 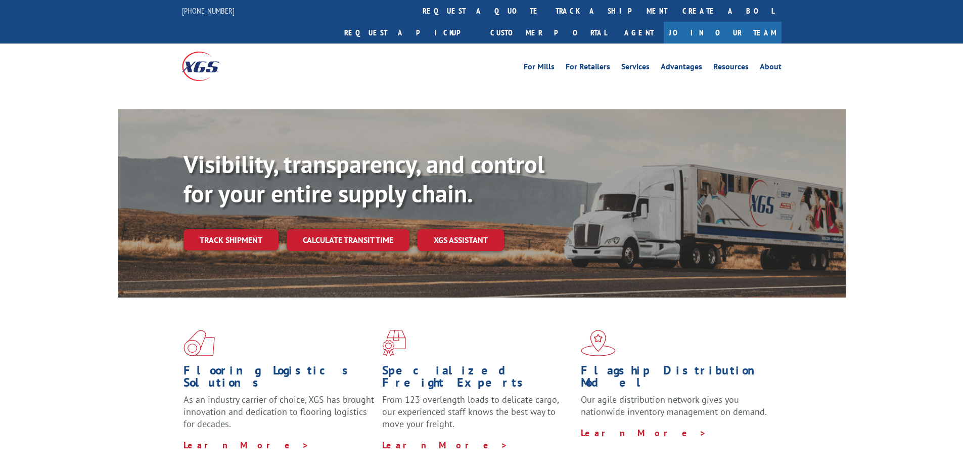 I want to click on h1: Flooring Logistics Solutions, so click(x=279, y=379).